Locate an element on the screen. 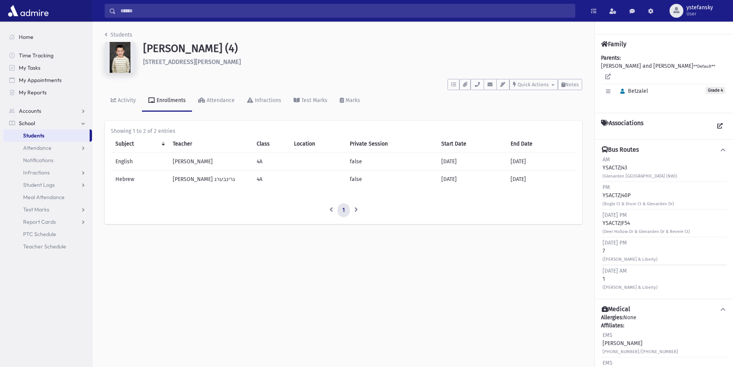 The height and width of the screenshot is (367, 733). span: Infractions is located at coordinates (36, 172).